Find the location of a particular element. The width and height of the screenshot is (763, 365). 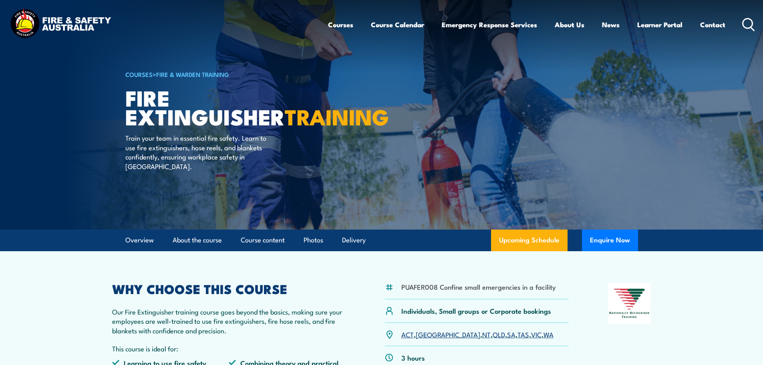

p: Train your team in essential fire safety. Learn to use fire extinguishers, hose reels, and blanke... is located at coordinates (198, 152).